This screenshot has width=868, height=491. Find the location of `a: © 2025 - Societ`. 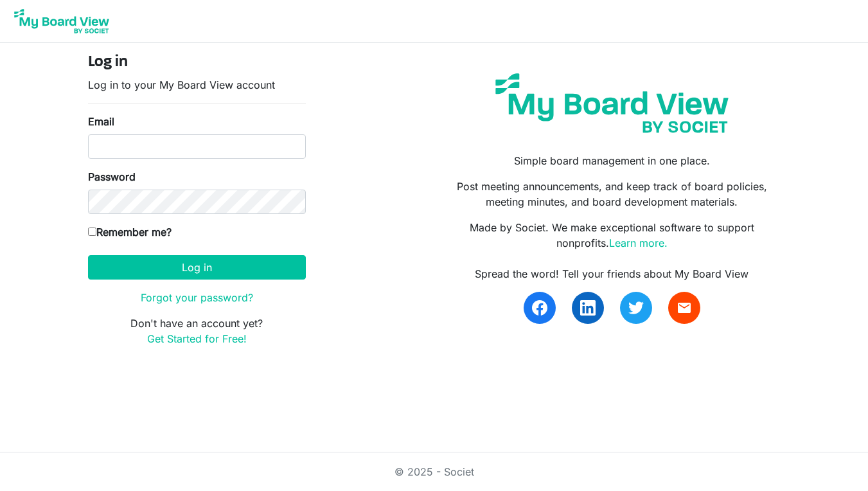

a: © 2025 - Societ is located at coordinates (434, 472).